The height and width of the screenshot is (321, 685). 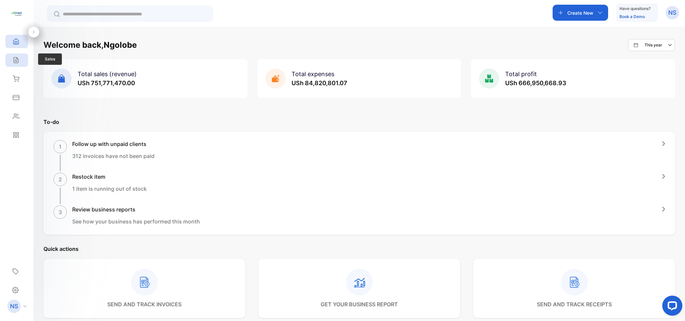 What do you see at coordinates (50, 59) in the screenshot?
I see `span: Sales` at bounding box center [50, 59].